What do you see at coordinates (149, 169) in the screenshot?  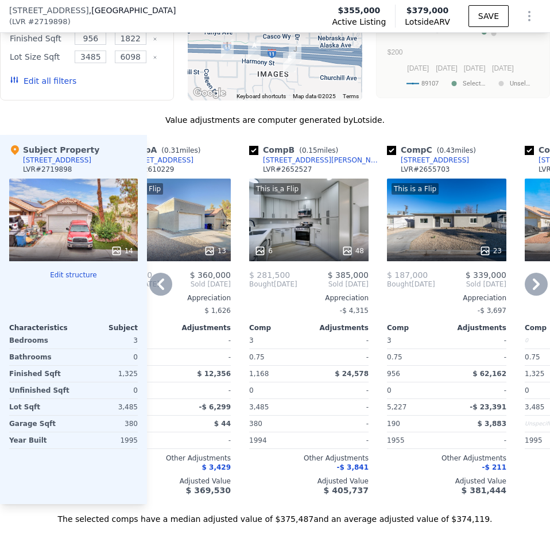 I see `div: LVR # 2610229` at bounding box center [149, 169].